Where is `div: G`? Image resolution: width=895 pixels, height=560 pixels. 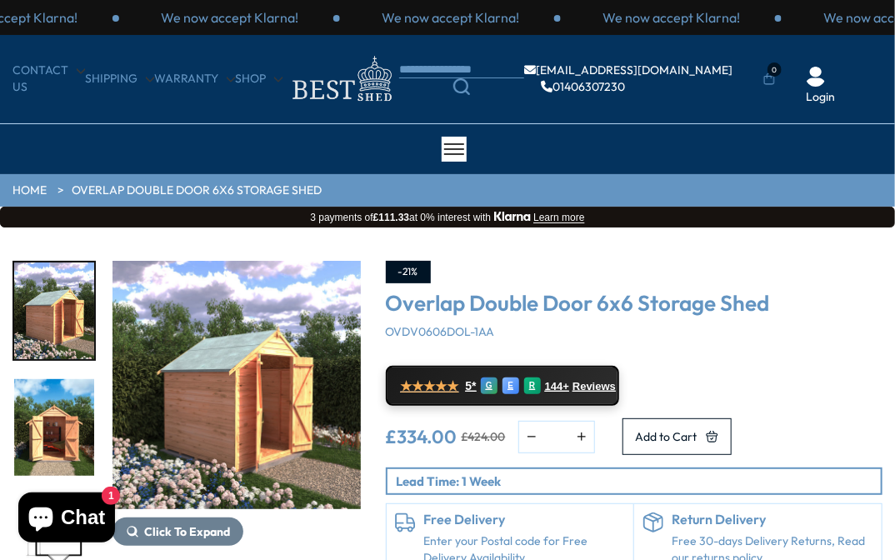 div: G is located at coordinates (489, 386).